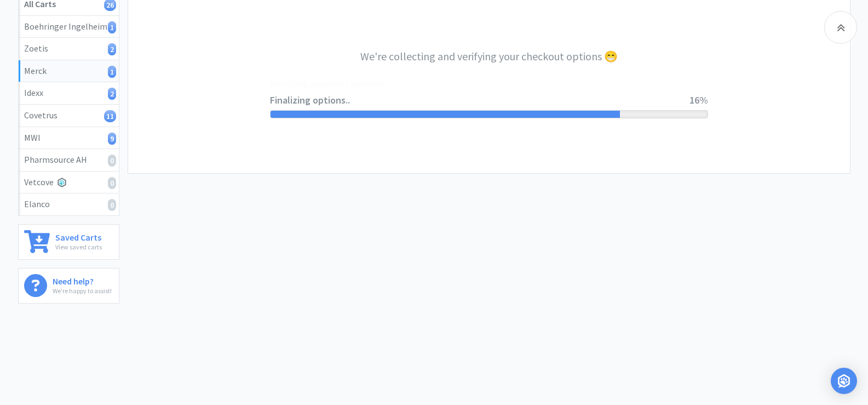 This screenshot has height=405, width=868. Describe the element at coordinates (68, 242) in the screenshot. I see `a: Saved CartsView saved carts` at that location.